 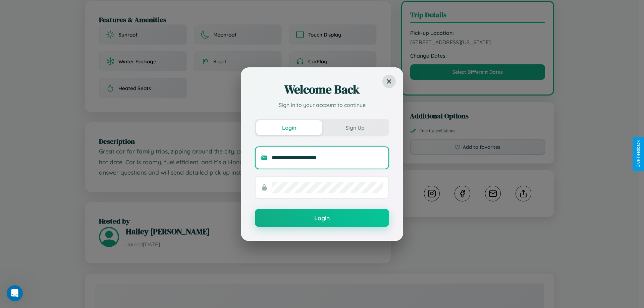 I want to click on p: Sign in to your account to continue, so click(x=322, y=105).